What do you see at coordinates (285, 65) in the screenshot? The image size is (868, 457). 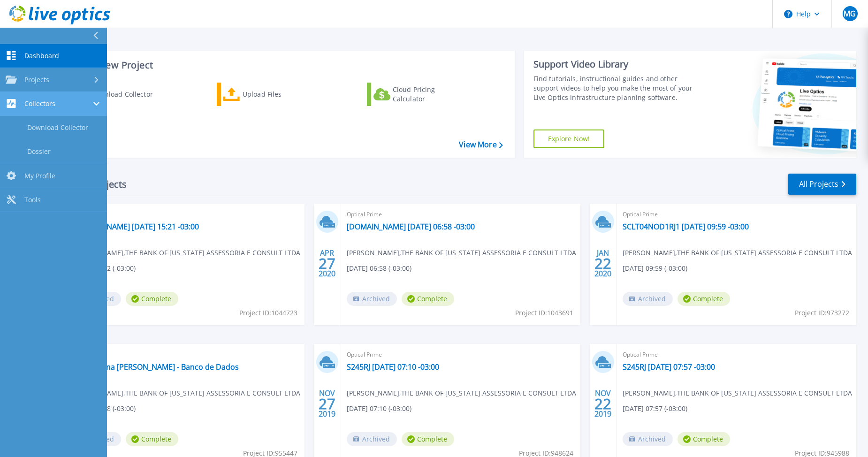 I see `h3: Start a New Project` at bounding box center [285, 65].